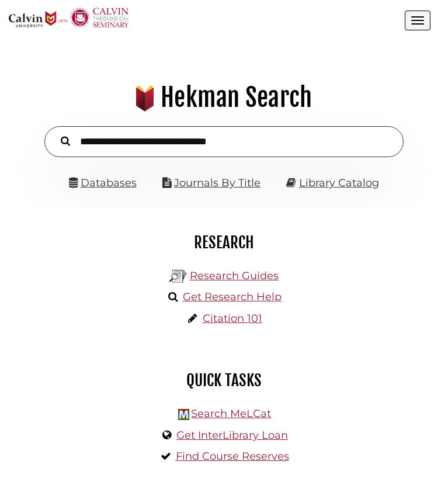 Image resolution: width=448 pixels, height=503 pixels. Describe the element at coordinates (232, 319) in the screenshot. I see `a: Citation 101` at that location.